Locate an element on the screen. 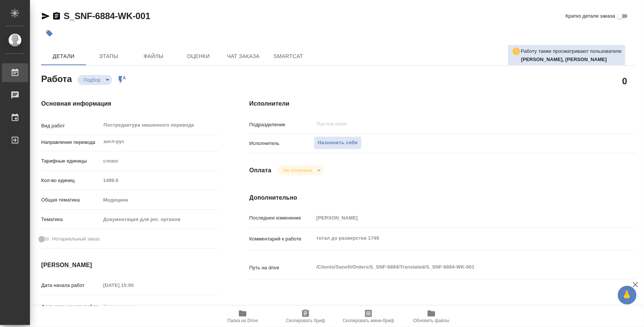 The width and height of the screenshot is (644, 327). button: Добавить тэг is located at coordinates (49, 33).